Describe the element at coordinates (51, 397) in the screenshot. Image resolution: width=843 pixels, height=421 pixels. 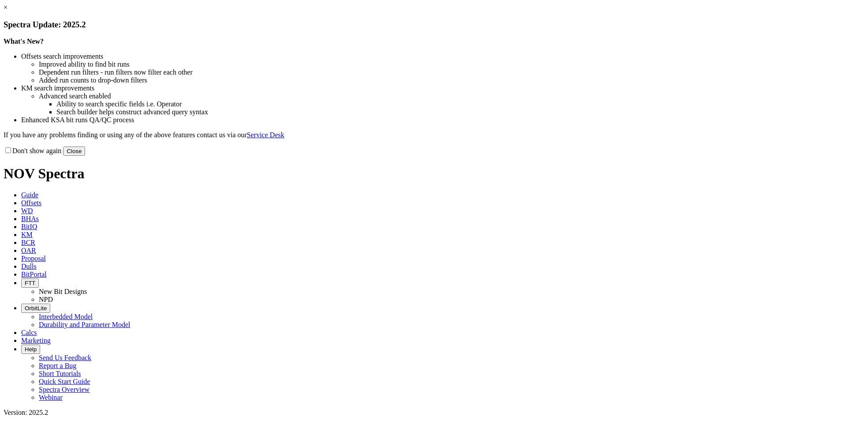
I see `a: Webinar` at that location.